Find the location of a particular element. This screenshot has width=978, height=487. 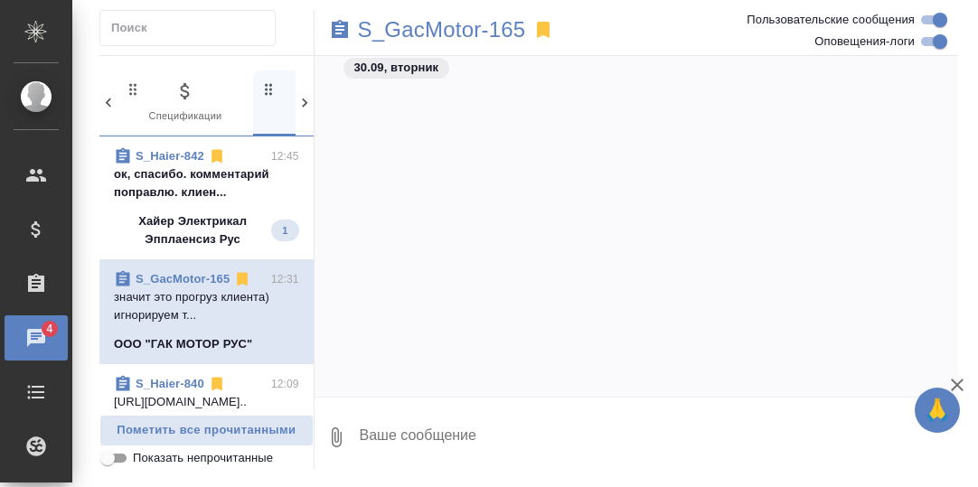

p: 12:09 is located at coordinates (285, 384).